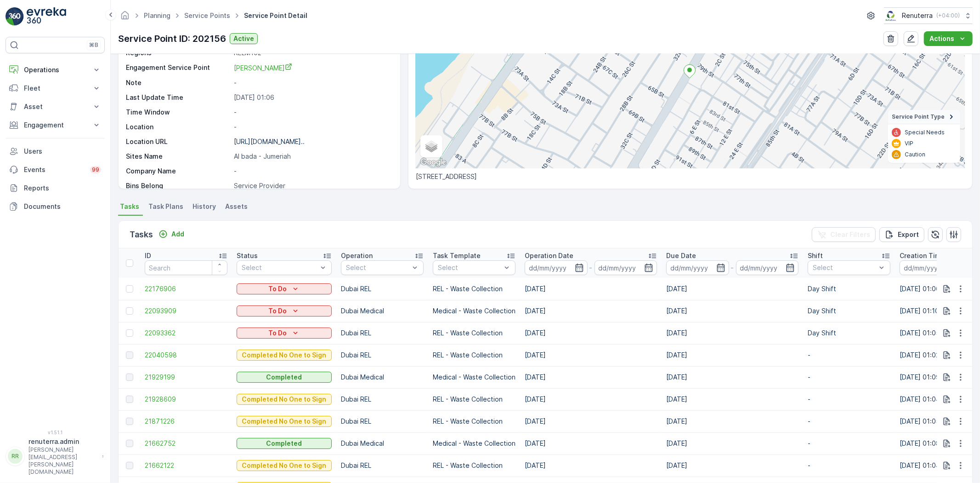  I want to click on button: Operations, so click(56, 70).